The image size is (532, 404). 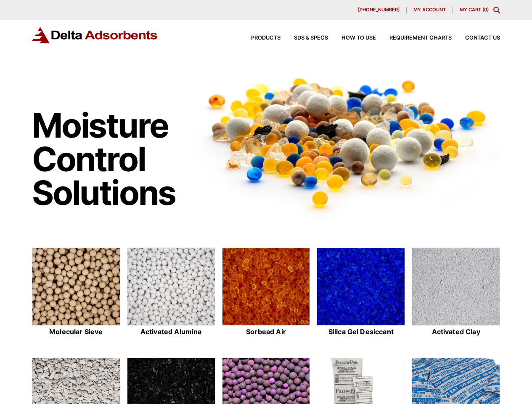 I want to click on img: Delta Adsorbents, so click(x=95, y=35).